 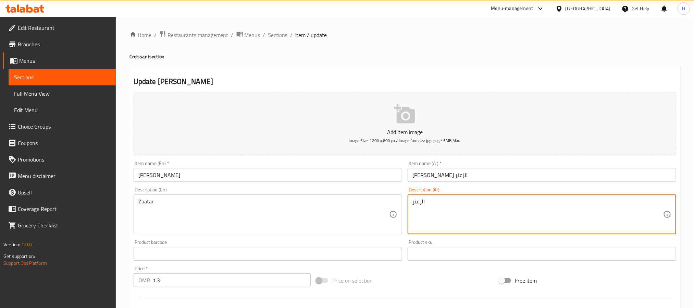 What do you see at coordinates (59, 159) in the screenshot?
I see `a: Promotions` at bounding box center [59, 159].